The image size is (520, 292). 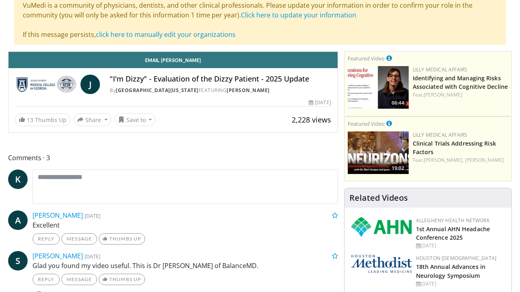 What do you see at coordinates (220, 79) in the screenshot?
I see `h4: "I'm Dizzy" - Evaluation of the Dizzy Patient - 2025 Update` at bounding box center [220, 79].